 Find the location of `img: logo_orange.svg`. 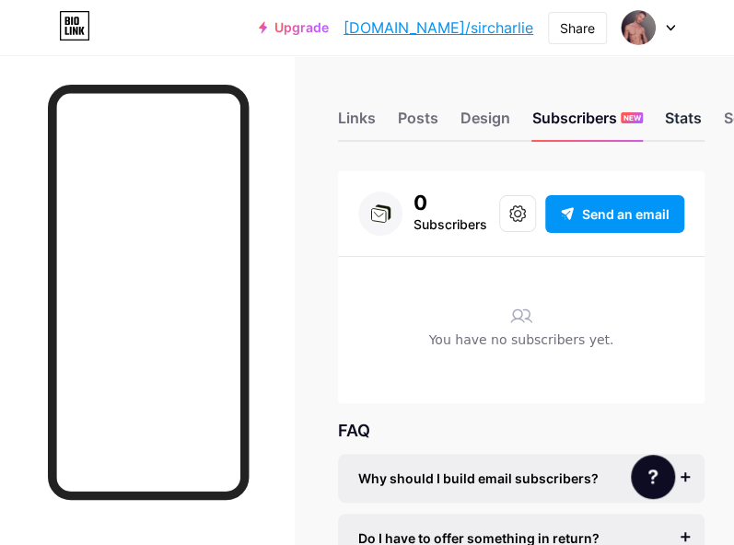

img: logo_orange.svg is located at coordinates (37, 37).